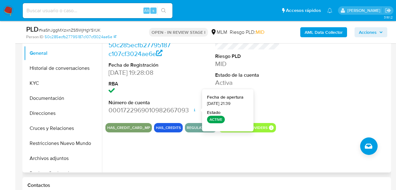 The width and height of the screenshot is (396, 190). Describe the element at coordinates (35, 37) in the screenshot. I see `b: Person ID` at that location.